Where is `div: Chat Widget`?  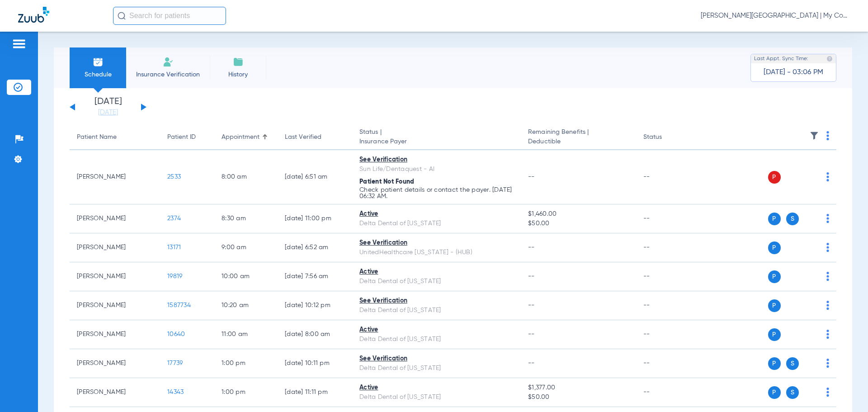 div: Chat Widget is located at coordinates (845, 390).